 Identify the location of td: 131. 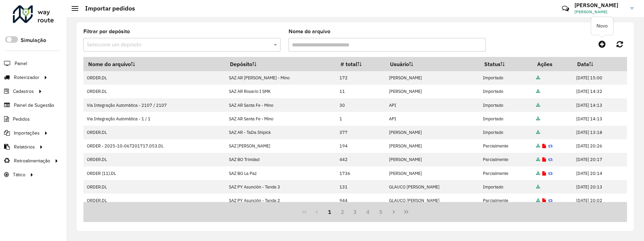
(361, 187).